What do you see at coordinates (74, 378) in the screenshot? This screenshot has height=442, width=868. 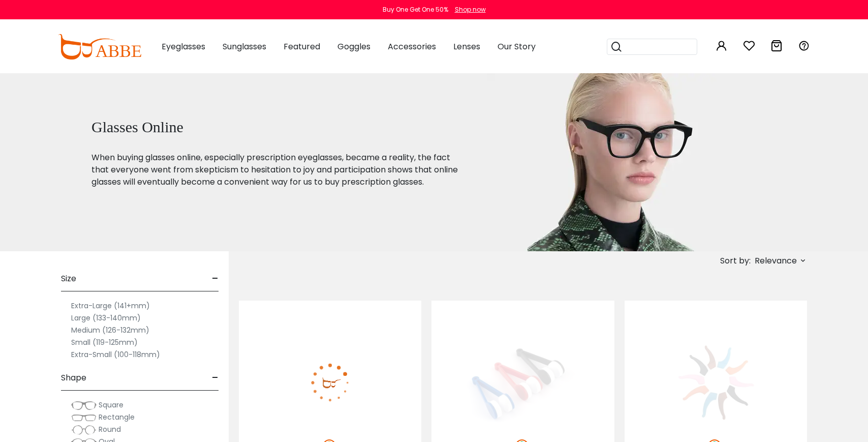 I see `span: Shape` at bounding box center [74, 378].